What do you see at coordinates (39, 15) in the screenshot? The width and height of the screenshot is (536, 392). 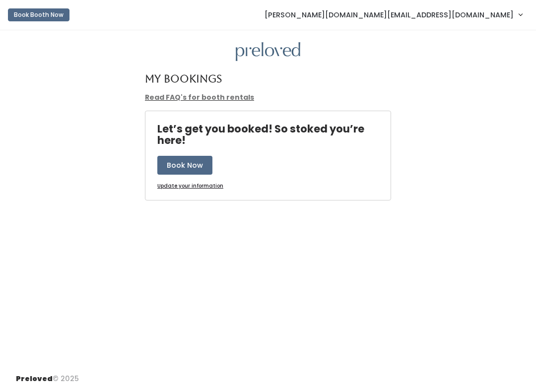 I see `button: Book Booth Now` at bounding box center [39, 15].